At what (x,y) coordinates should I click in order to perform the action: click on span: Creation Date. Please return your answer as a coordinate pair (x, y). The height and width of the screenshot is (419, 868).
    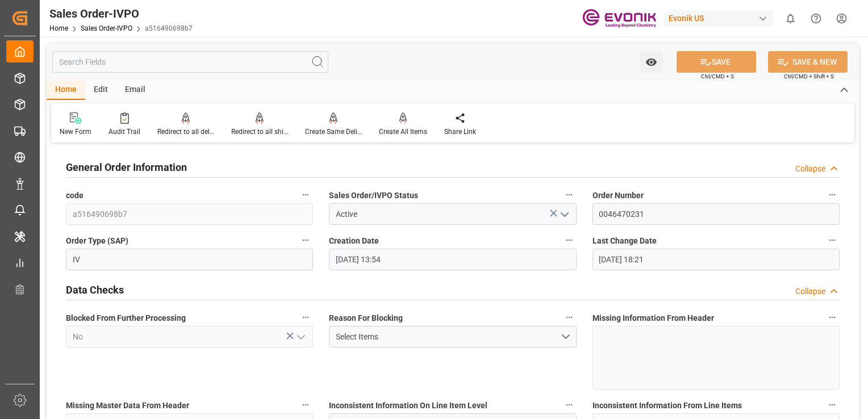
    Looking at the image, I should click on (354, 241).